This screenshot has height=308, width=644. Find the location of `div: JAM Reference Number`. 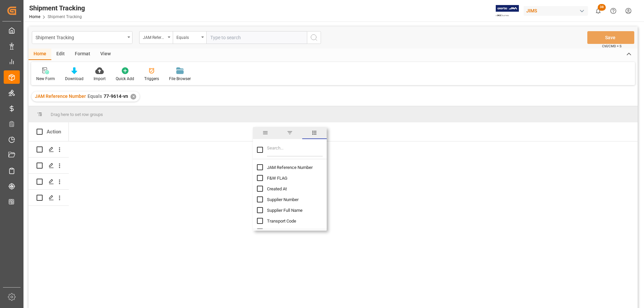

div: JAM Reference Number is located at coordinates (154, 36).